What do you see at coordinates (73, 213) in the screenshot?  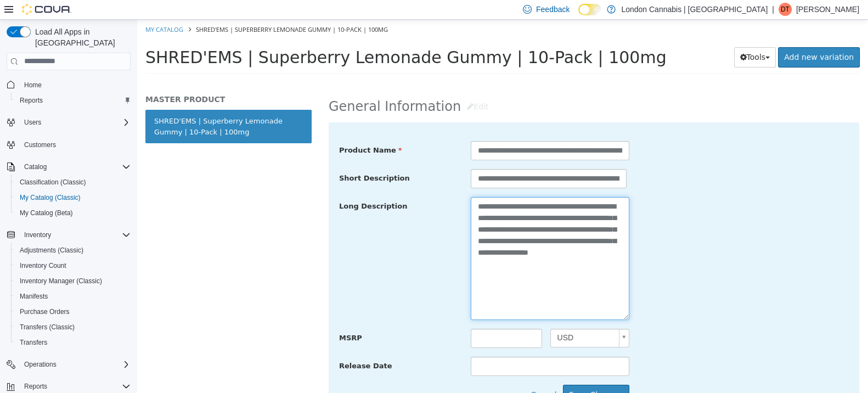 I see `button: My Catalog (Beta)` at bounding box center [73, 213].